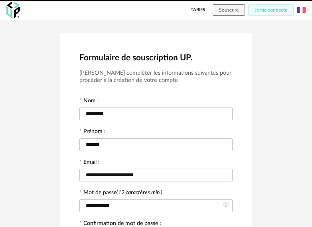 The image size is (312, 227). What do you see at coordinates (302, 10) in the screenshot?
I see `img: fr` at bounding box center [302, 10].